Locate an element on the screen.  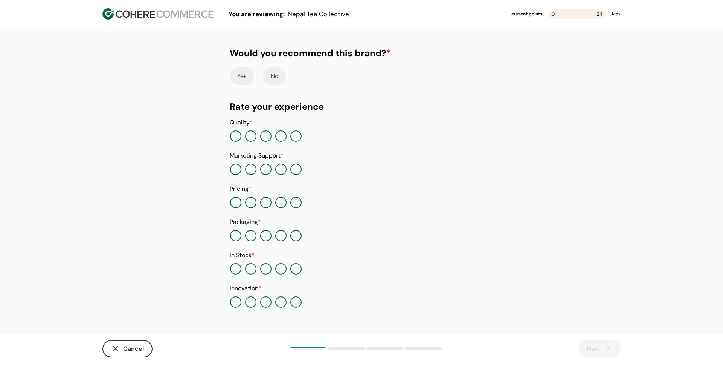
button: Next is located at coordinates (600, 348).